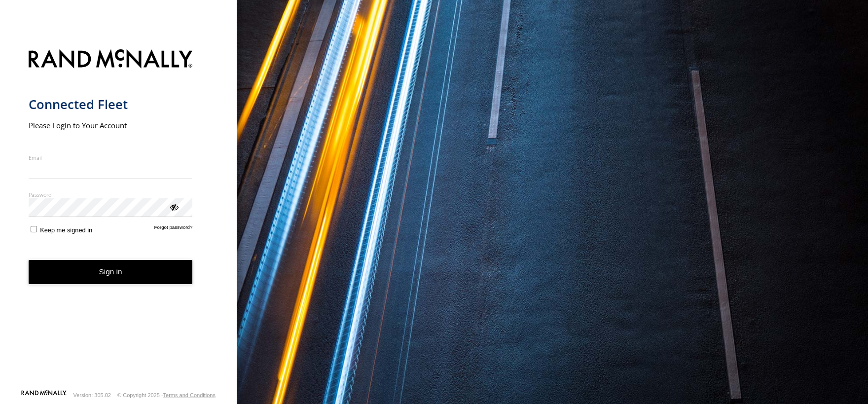 The height and width of the screenshot is (404, 868). I want to click on button: Sign in, so click(110, 272).